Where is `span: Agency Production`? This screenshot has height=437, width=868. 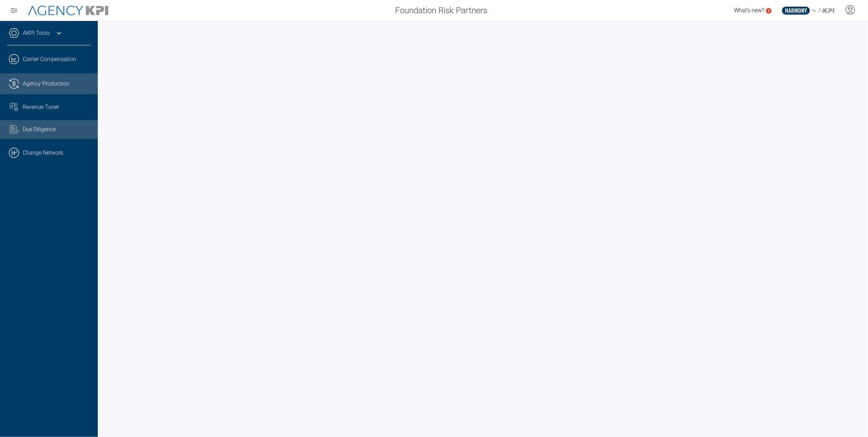 span: Agency Production is located at coordinates (46, 83).